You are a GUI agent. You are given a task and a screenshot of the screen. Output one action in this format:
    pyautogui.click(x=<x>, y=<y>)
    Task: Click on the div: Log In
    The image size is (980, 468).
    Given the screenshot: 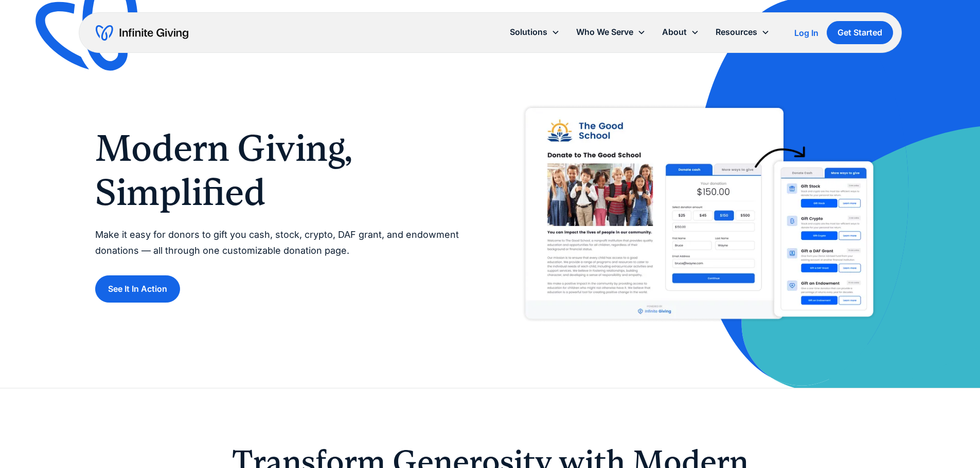 What is the action you would take?
    pyautogui.click(x=806, y=33)
    